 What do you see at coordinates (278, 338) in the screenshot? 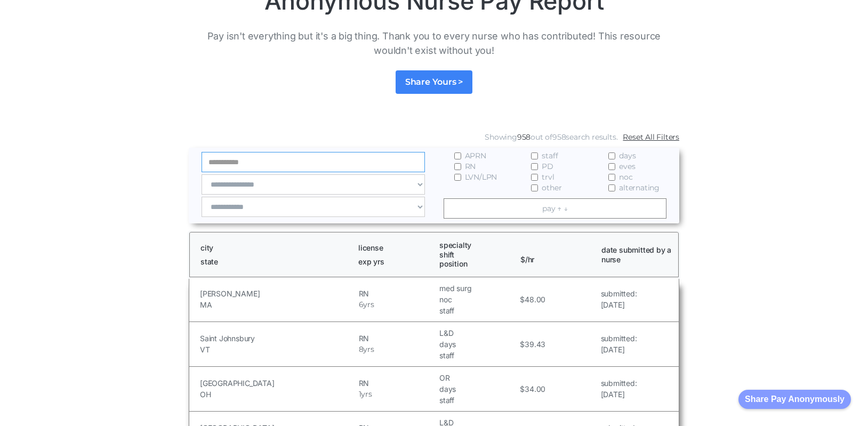
I see `h5: Saint Johnsbury` at bounding box center [278, 338].